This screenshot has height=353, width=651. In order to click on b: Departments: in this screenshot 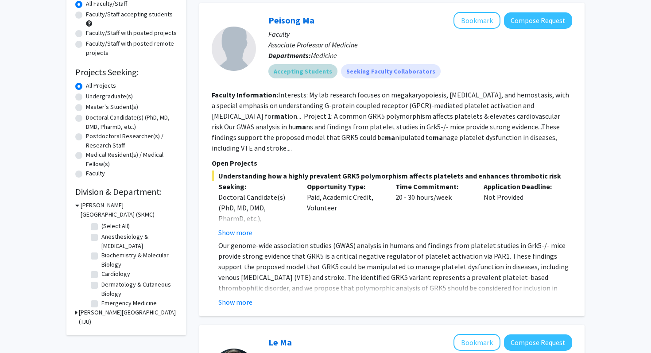, I will do `click(289, 55)`.